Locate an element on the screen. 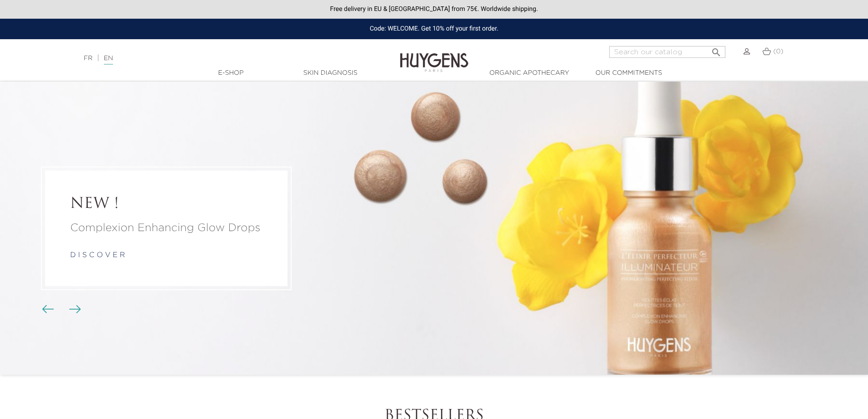  span: (0) is located at coordinates (778, 51).